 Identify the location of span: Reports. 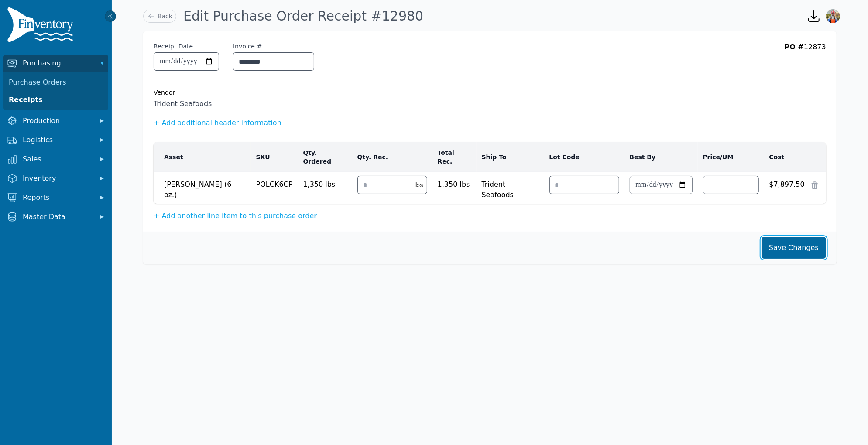
(58, 198).